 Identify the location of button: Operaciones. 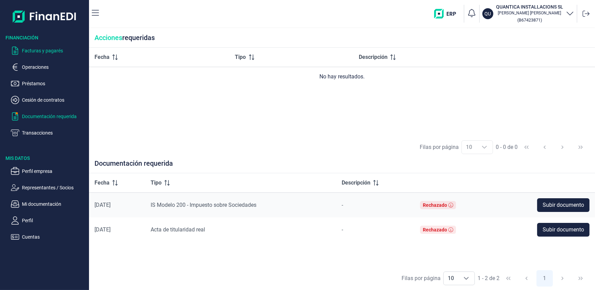
(49, 67).